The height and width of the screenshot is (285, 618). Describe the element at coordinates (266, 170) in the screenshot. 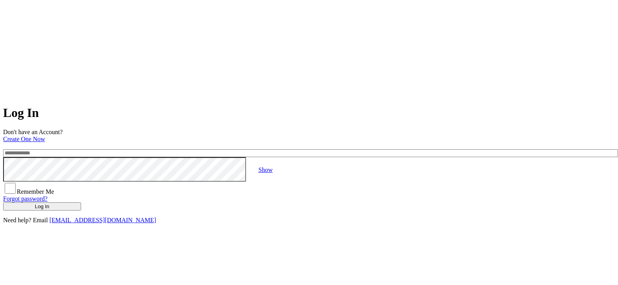

I see `a: Show` at that location.